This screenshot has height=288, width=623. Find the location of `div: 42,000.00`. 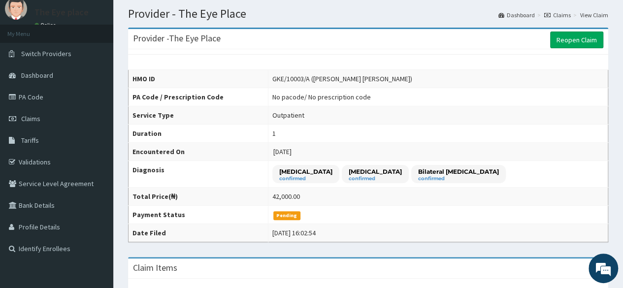

div: 42,000.00 is located at coordinates (286, 196).